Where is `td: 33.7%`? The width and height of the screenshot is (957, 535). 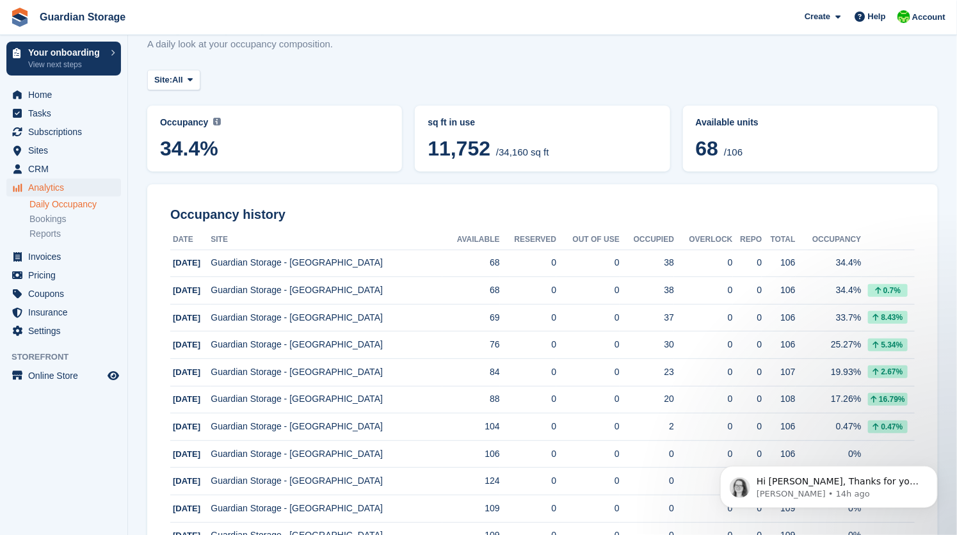 td: 33.7% is located at coordinates (828, 318).